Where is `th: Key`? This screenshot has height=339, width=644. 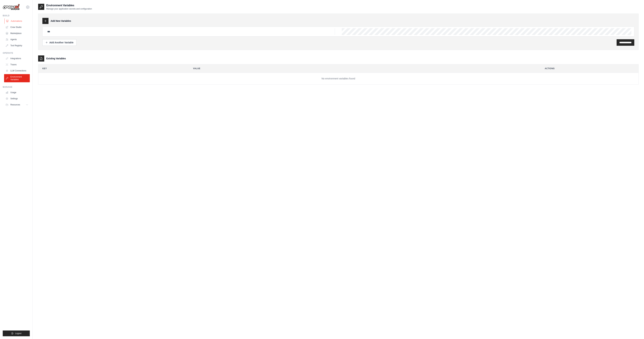 th: Key is located at coordinates (112, 68).